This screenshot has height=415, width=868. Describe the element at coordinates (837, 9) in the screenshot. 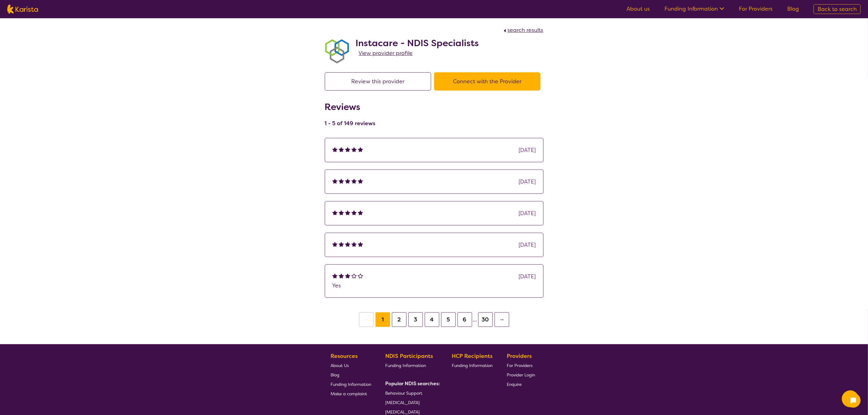

I see `a: Back to search` at that location.